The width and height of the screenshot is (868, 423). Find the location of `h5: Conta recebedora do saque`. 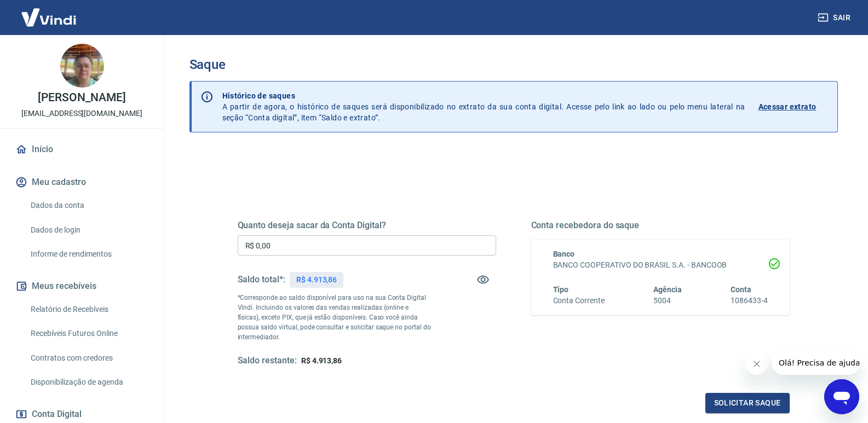

h5: Conta recebedora do saque is located at coordinates (660, 226).